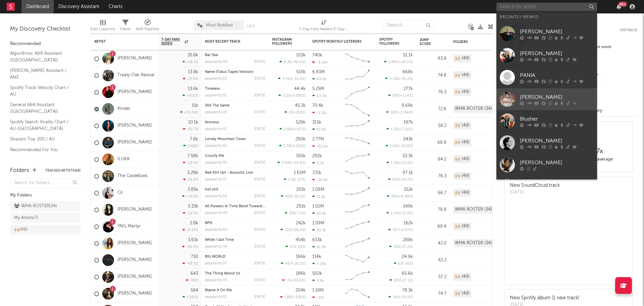 The width and height of the screenshot is (644, 306). Describe the element at coordinates (318, 89) in the screenshot. I see `div: 5.25M` at that location.